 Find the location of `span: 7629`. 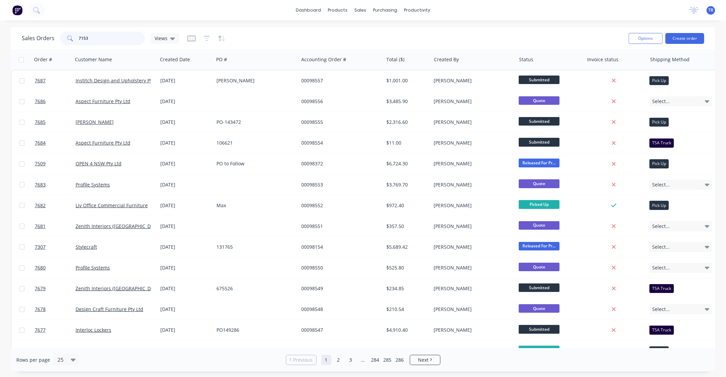

span: 7629 is located at coordinates (40, 351).